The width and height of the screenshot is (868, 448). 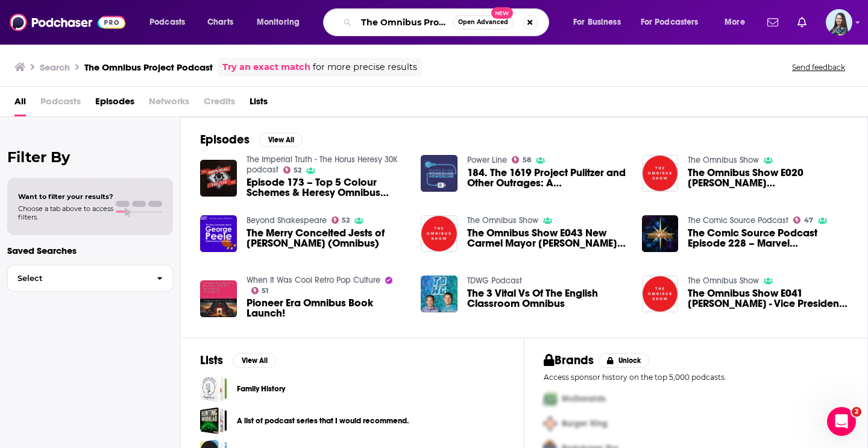 I want to click on button: Unlock, so click(x=624, y=361).